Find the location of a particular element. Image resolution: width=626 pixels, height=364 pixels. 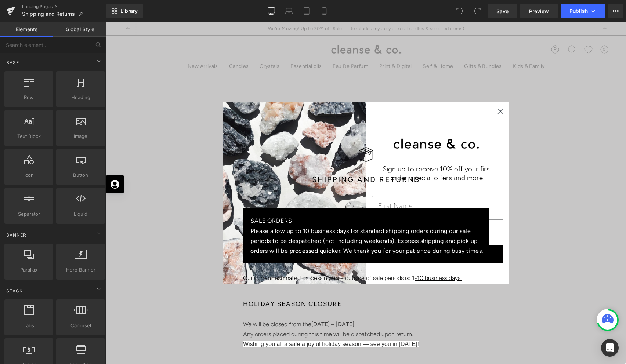

a: Preview is located at coordinates (539, 11).